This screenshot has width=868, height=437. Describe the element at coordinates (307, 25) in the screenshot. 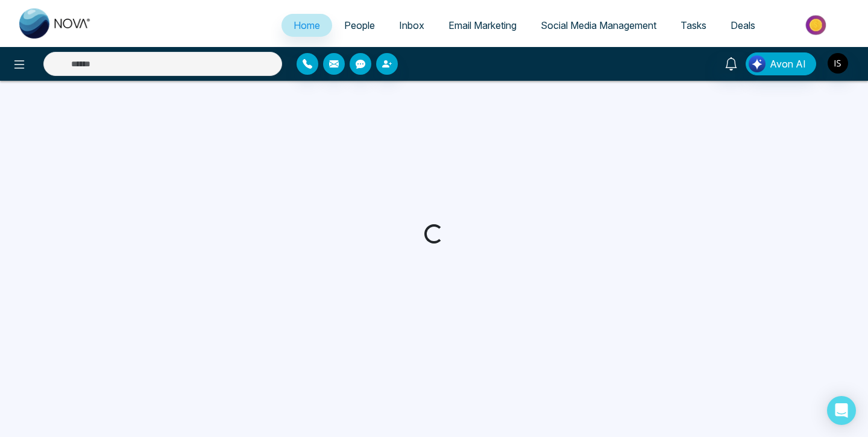

I see `a: Home` at that location.